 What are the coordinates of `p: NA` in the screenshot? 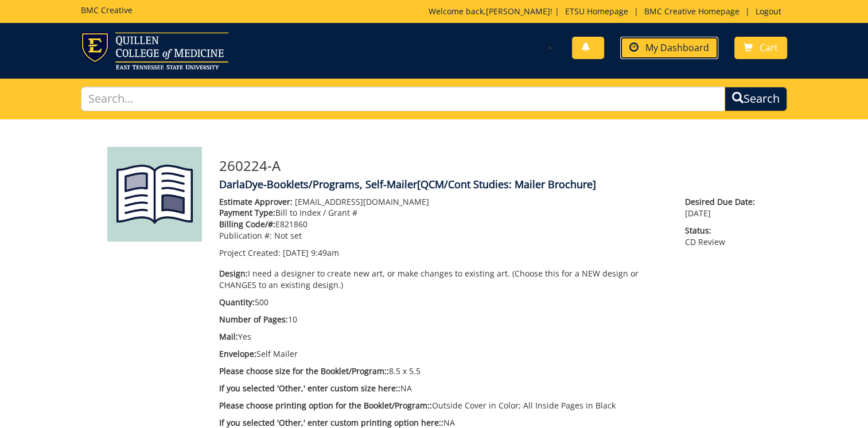 It's located at (444, 389).